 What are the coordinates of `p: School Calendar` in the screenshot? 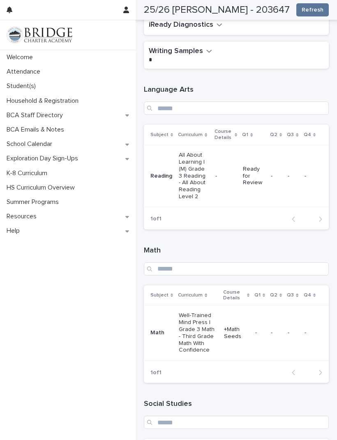 It's located at (31, 144).